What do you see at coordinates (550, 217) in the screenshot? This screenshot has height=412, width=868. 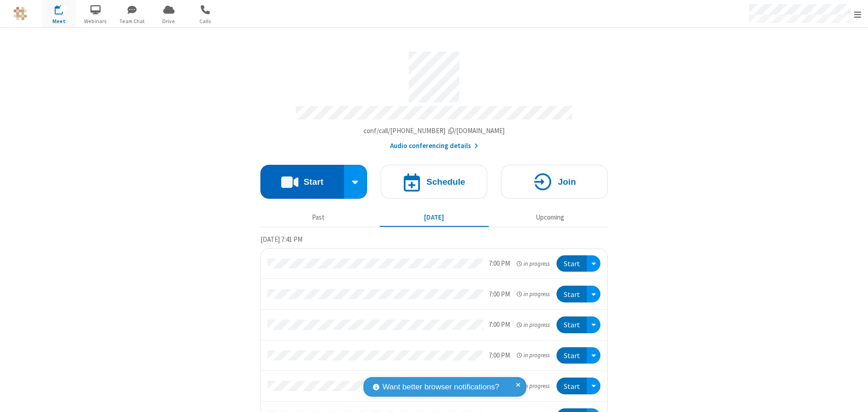 I see `button: Upcoming` at bounding box center [550, 217].